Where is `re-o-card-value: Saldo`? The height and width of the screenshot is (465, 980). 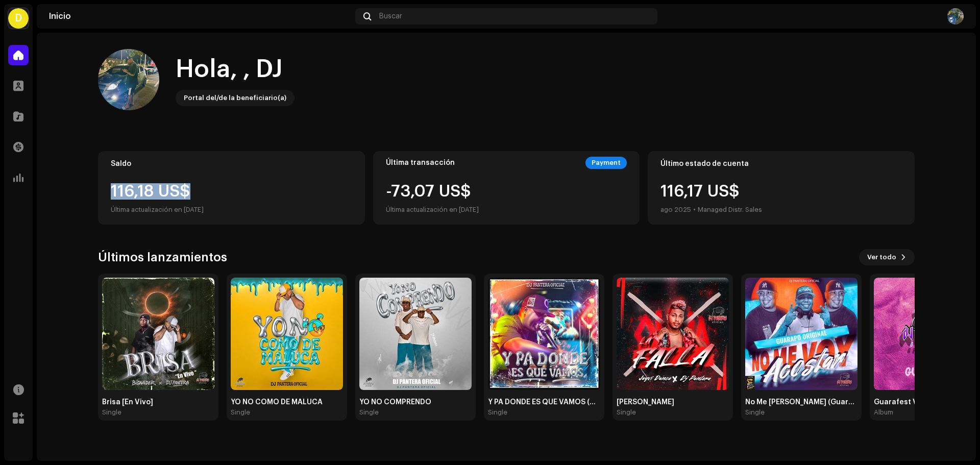 re-o-card-value: Saldo is located at coordinates (231, 188).